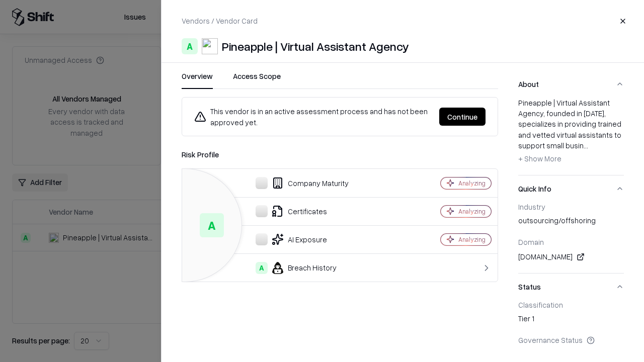  Describe the element at coordinates (571, 287) in the screenshot. I see `button: Status` at that location.